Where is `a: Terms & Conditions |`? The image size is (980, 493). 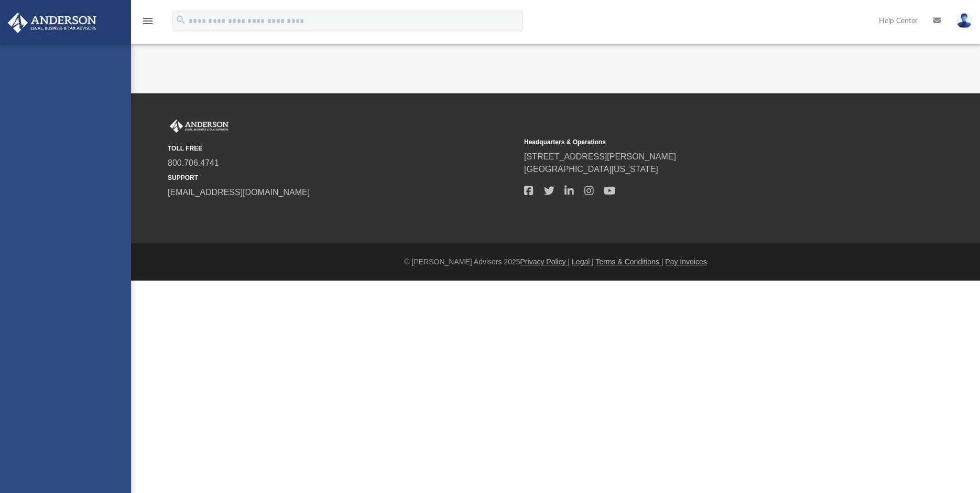
a: Terms & Conditions | is located at coordinates (629, 262).